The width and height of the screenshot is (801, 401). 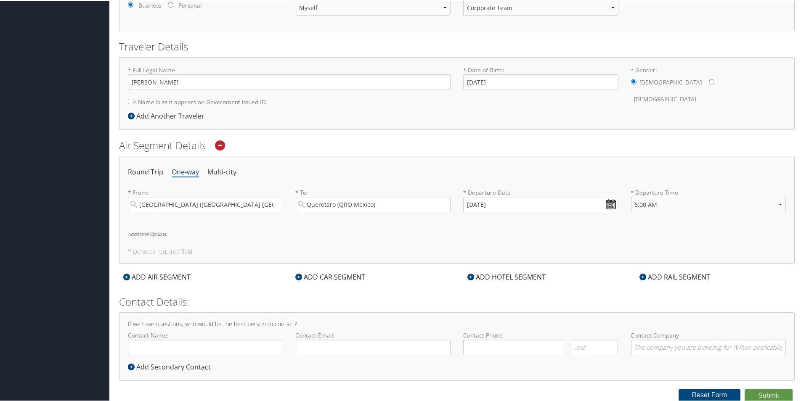 I want to click on li: Round Trip, so click(x=146, y=172).